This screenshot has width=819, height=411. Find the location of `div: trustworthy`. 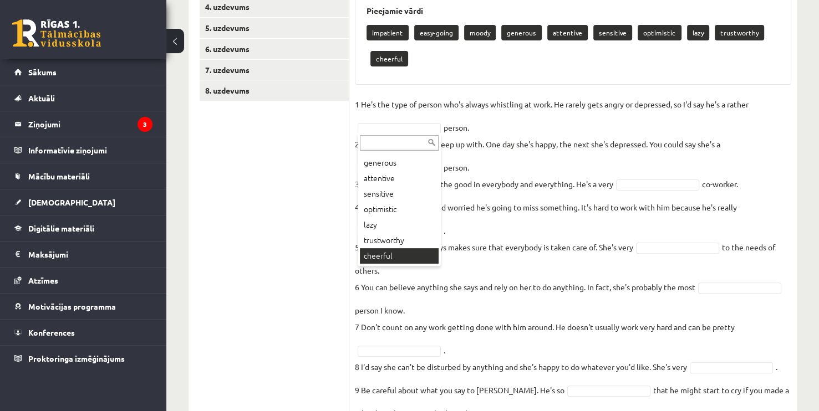

div: trustworthy is located at coordinates (399, 241).